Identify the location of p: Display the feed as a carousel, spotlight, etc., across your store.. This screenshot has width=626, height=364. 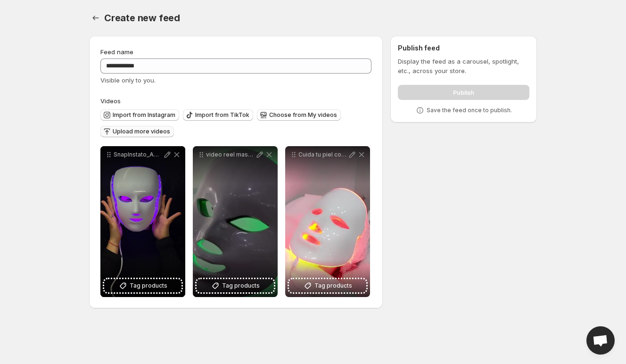
(463, 66).